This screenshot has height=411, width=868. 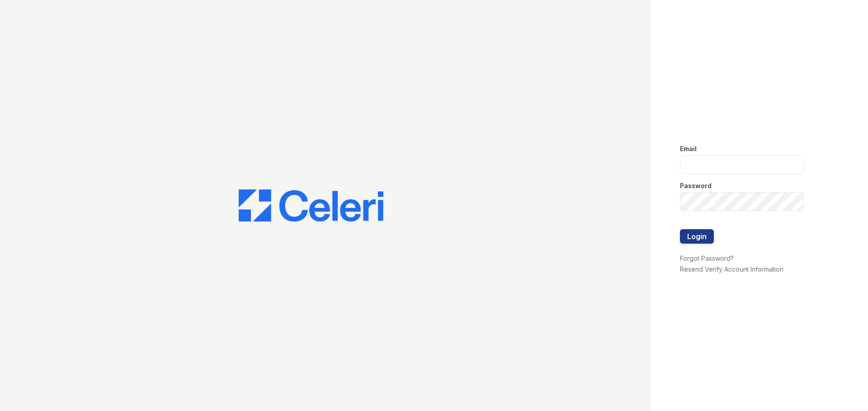 What do you see at coordinates (688, 149) in the screenshot?
I see `label: Email` at bounding box center [688, 149].